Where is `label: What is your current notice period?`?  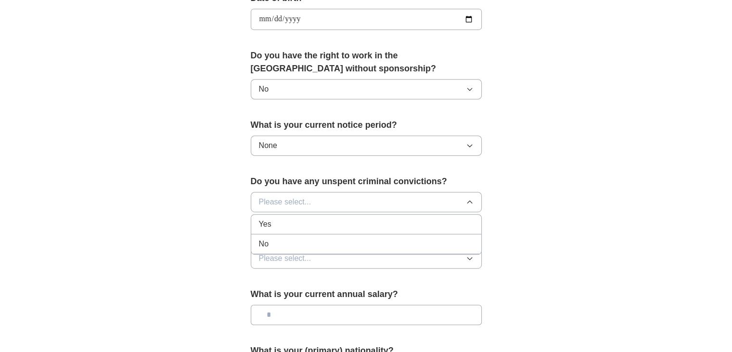
label: What is your current notice period? is located at coordinates (366, 125).